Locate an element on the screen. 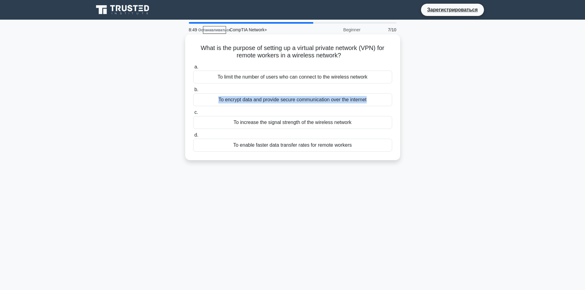 The height and width of the screenshot is (290, 585). div: To enable faster data transfer rates for remote workers is located at coordinates (292, 145).